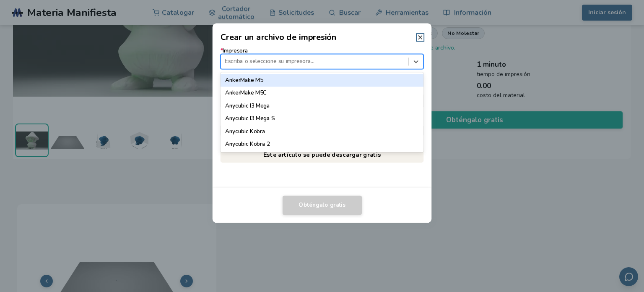 This screenshot has width=644, height=292. Describe the element at coordinates (244, 80) in the screenshot. I see `font: AnkerMake M5` at that location.